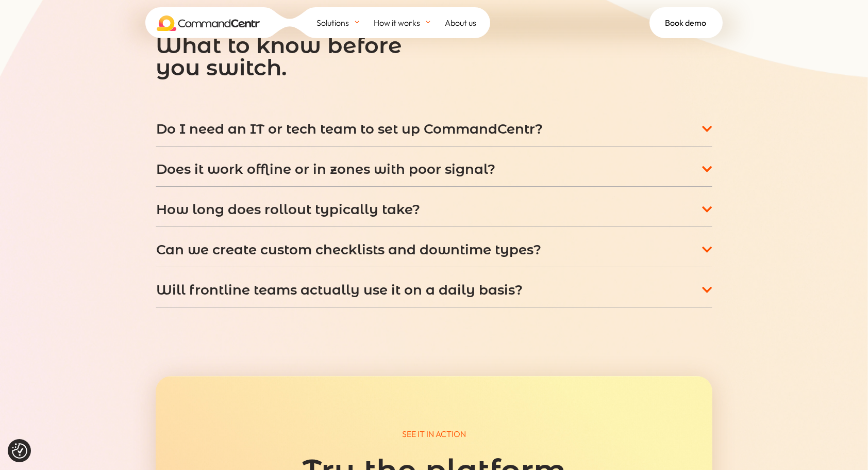  I want to click on button: Consent Preferences, so click(19, 451).